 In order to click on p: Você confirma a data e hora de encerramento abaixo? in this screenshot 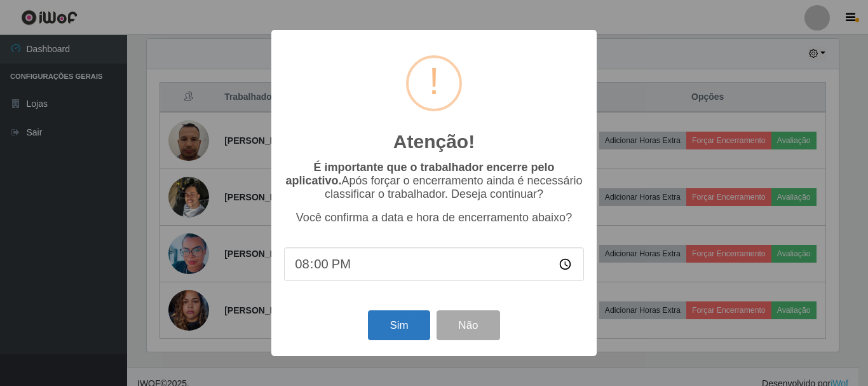, I will do `click(434, 217)`.